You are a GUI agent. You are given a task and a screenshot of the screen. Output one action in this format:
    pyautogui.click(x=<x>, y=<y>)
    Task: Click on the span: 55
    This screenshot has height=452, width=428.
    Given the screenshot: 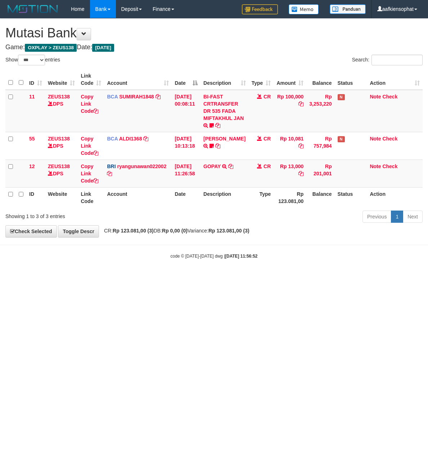 What is the action you would take?
    pyautogui.click(x=32, y=139)
    